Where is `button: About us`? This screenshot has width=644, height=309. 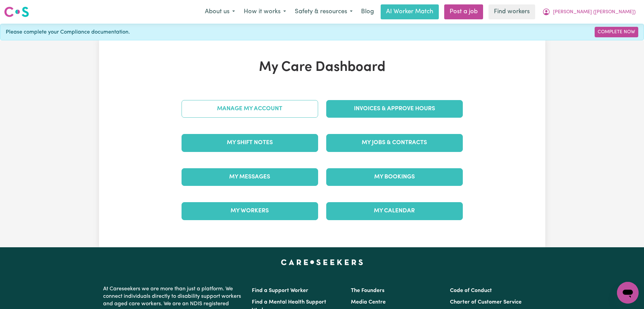 button: About us is located at coordinates (220, 12).